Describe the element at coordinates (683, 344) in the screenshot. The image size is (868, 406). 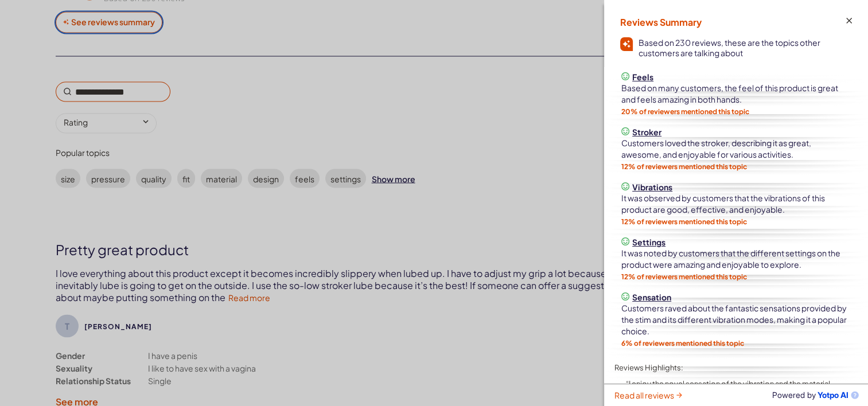
I see `div: 6% of reviewers mentioned this topic` at that location.